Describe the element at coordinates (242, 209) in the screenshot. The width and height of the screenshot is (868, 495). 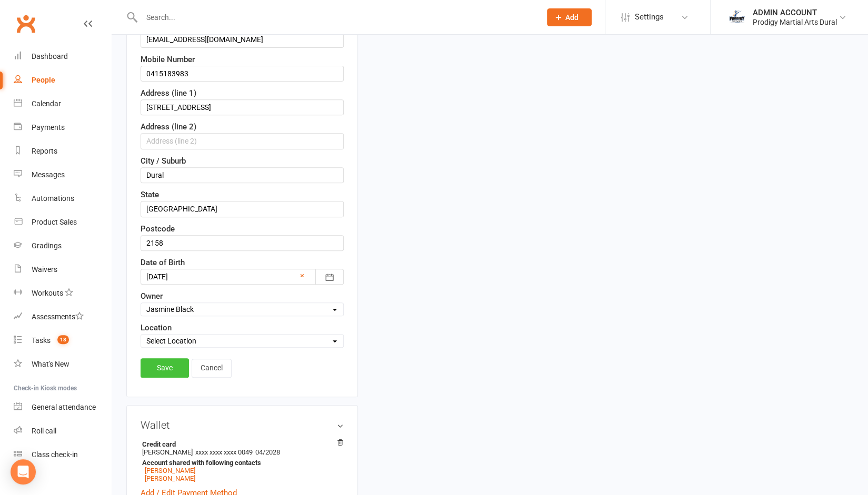
I see `input: State` at that location.